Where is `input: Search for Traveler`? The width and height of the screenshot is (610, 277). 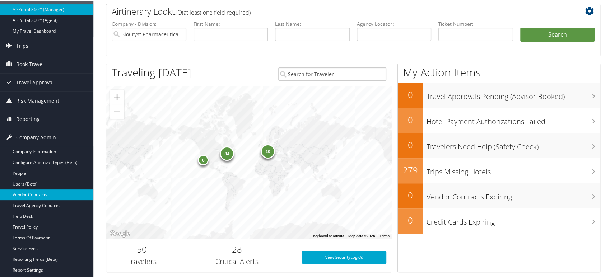
input: Search for Traveler is located at coordinates (332, 73).